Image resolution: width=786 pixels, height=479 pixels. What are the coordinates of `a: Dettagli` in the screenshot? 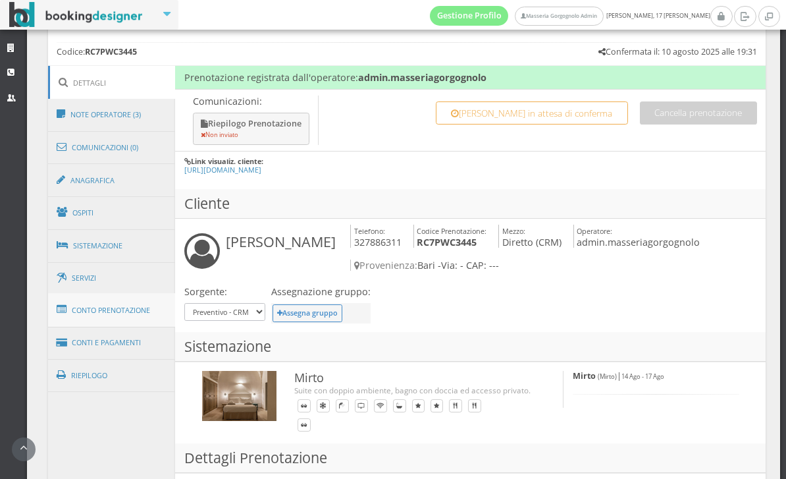 It's located at (112, 82).